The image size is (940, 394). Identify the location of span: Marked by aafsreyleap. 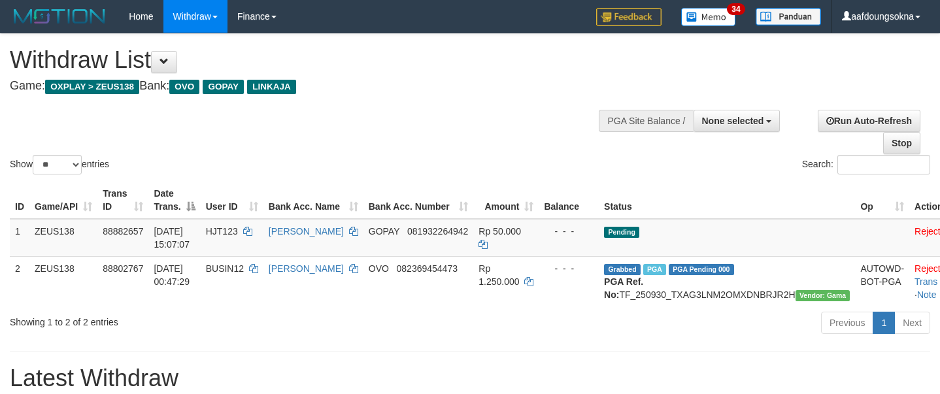
(654, 269).